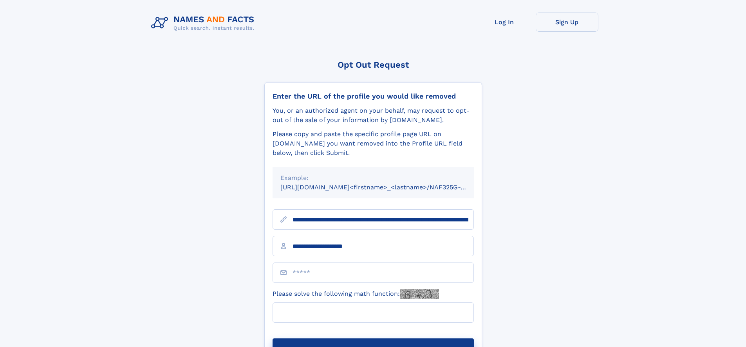 Image resolution: width=746 pixels, height=347 pixels. What do you see at coordinates (505, 22) in the screenshot?
I see `a: Log In` at bounding box center [505, 22].